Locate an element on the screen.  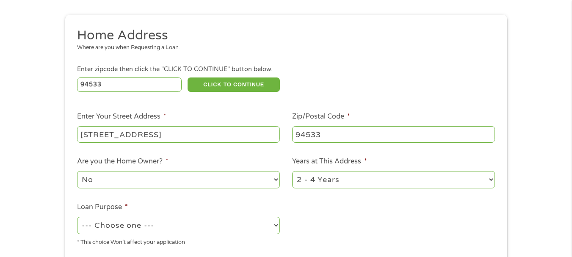
div: Where are you when Requesting a Loan. is located at coordinates (283, 48).